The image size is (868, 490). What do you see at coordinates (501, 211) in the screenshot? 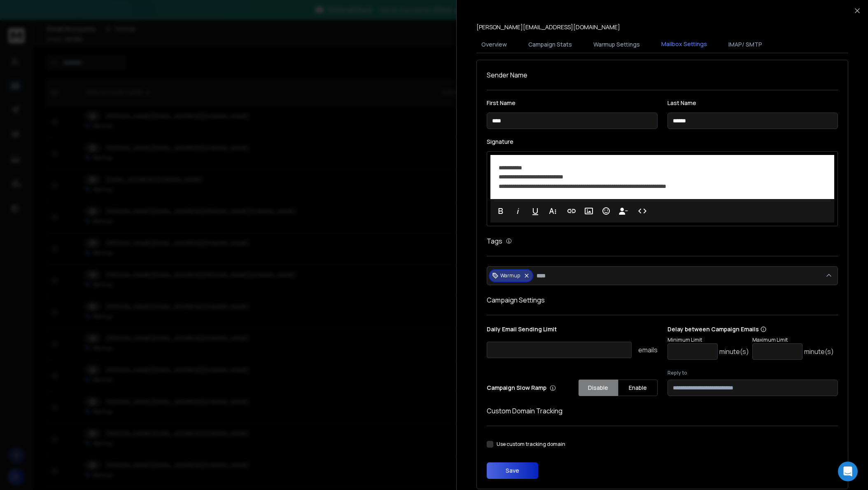
I see `button: Bold (⌘B)` at bounding box center [501, 211].